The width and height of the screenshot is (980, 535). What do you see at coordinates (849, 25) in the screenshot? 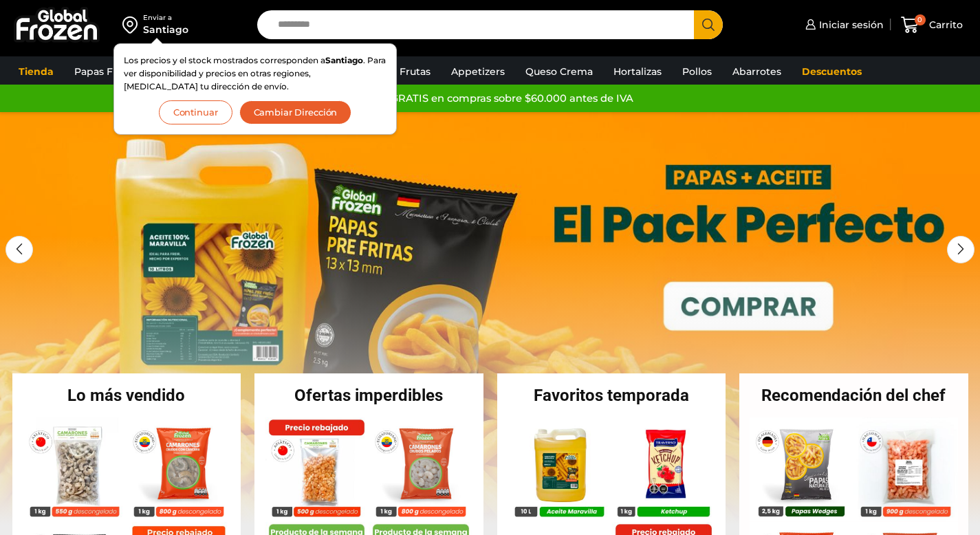
I see `span: Iniciar sesión` at bounding box center [849, 25].